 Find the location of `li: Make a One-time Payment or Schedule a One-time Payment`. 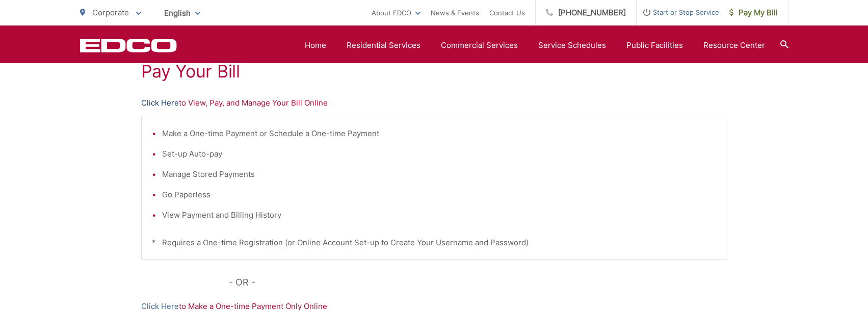

li: Make a One-time Payment or Schedule a One-time Payment is located at coordinates (439, 134).